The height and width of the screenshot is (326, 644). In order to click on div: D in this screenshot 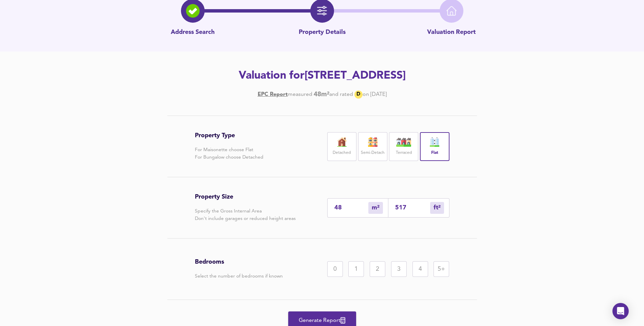, I will do `click(359, 95)`.